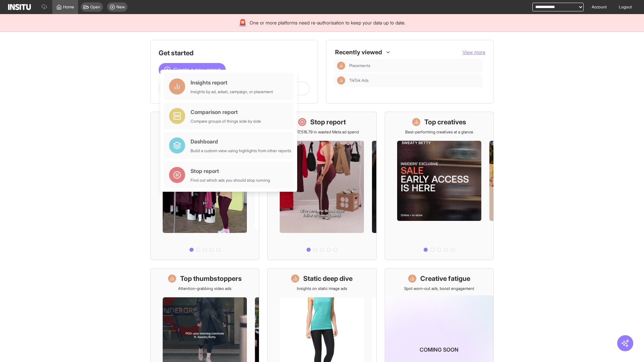 This screenshot has width=644, height=362. I want to click on div: Insights report, so click(232, 82).